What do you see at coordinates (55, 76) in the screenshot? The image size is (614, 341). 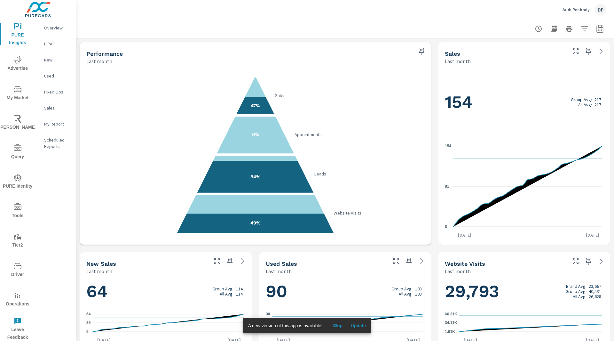 I see `div: Used` at bounding box center [55, 76].